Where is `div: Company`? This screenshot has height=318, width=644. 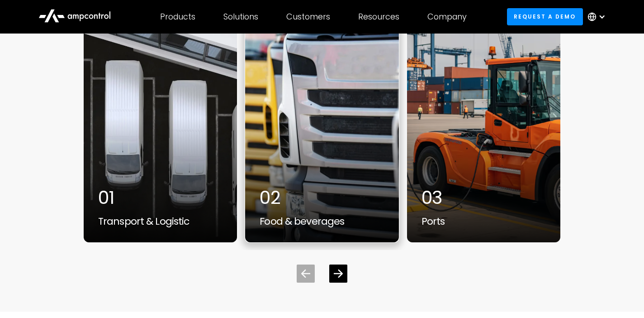 div: Company is located at coordinates (446, 17).